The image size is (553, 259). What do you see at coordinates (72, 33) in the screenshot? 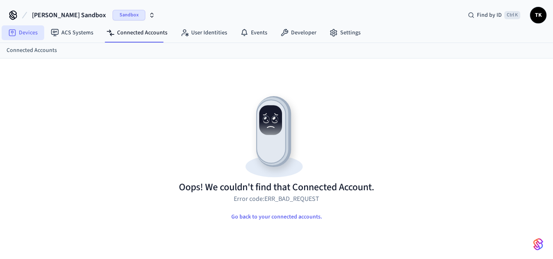
I see `a: ACS Systems` at bounding box center [72, 33].